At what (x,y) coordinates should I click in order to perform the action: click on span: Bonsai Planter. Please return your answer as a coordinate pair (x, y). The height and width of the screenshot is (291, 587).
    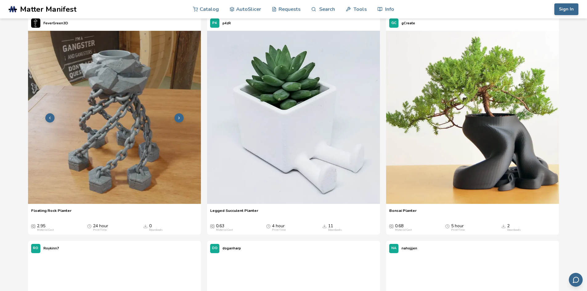
    Looking at the image, I should click on (403, 213).